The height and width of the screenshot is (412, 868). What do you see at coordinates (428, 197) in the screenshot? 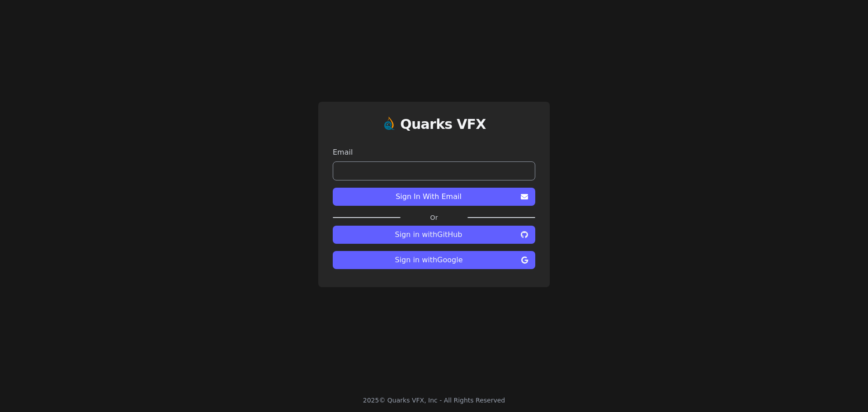
I see `span: Sign In With Email` at bounding box center [428, 197].